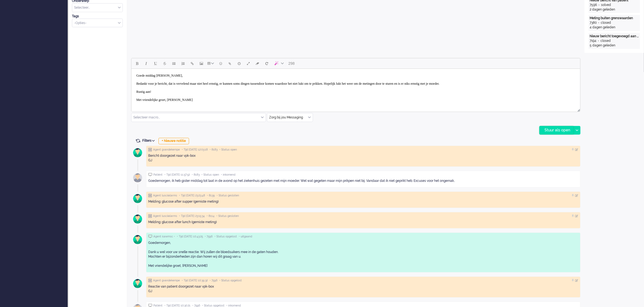 The image size is (644, 307). What do you see at coordinates (201, 63) in the screenshot?
I see `button: Insert/edit image` at bounding box center [201, 63].